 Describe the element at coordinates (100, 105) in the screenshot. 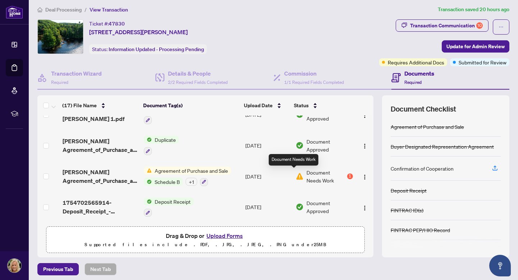

I see `th: (17) File Name` at that location.